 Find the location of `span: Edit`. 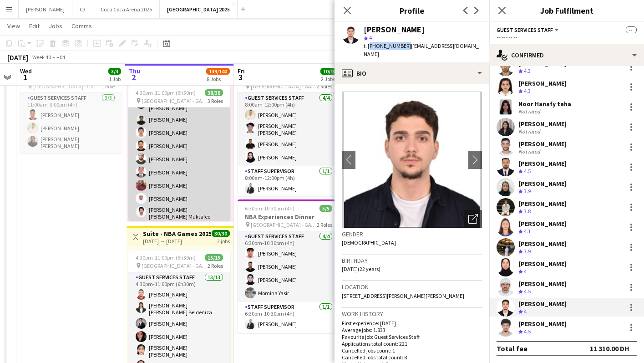

span: Edit is located at coordinates (34, 26).